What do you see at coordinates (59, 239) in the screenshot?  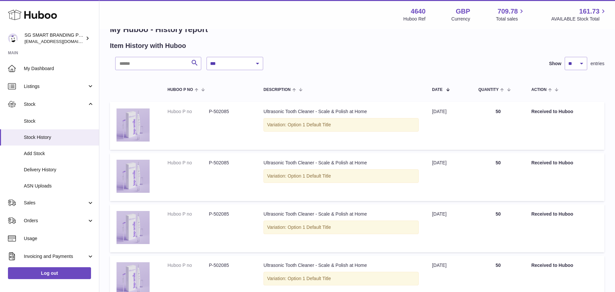 I see `span: Usage` at bounding box center [59, 239].